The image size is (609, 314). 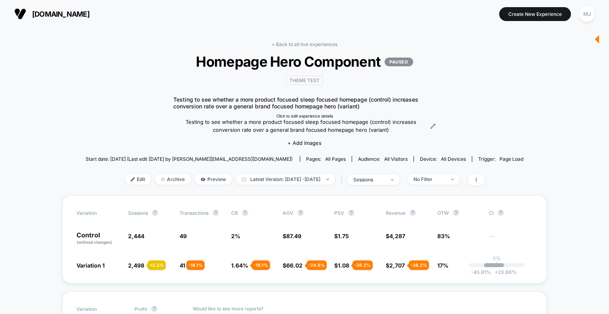 I want to click on span: (without changes), so click(x=94, y=242).